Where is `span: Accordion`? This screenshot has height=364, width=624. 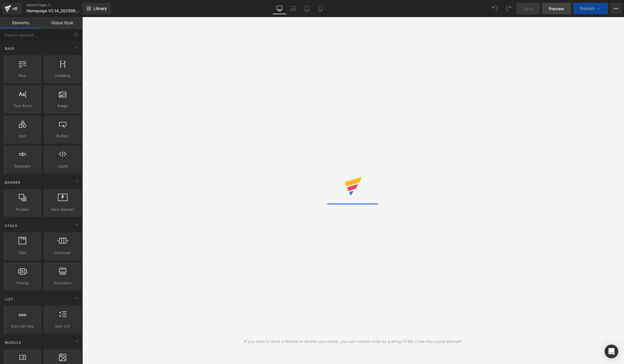
span: Accordion is located at coordinates (62, 283).